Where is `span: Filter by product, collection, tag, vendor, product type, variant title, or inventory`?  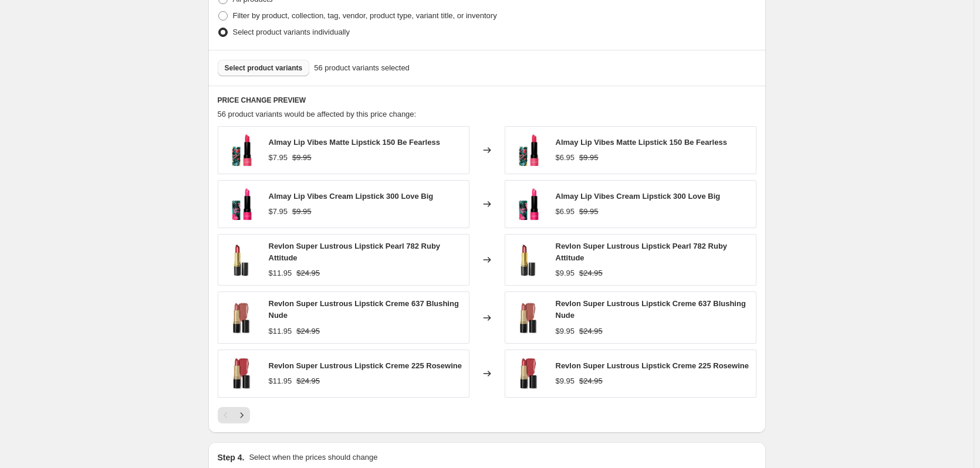
span: Filter by product, collection, tag, vendor, product type, variant title, or inventory is located at coordinates (365, 15).